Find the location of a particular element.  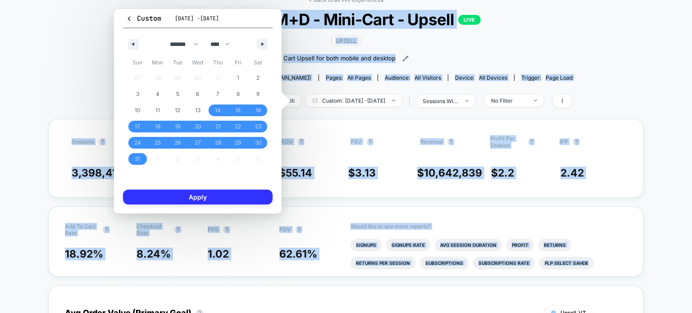

button: 8 is located at coordinates (238, 94).